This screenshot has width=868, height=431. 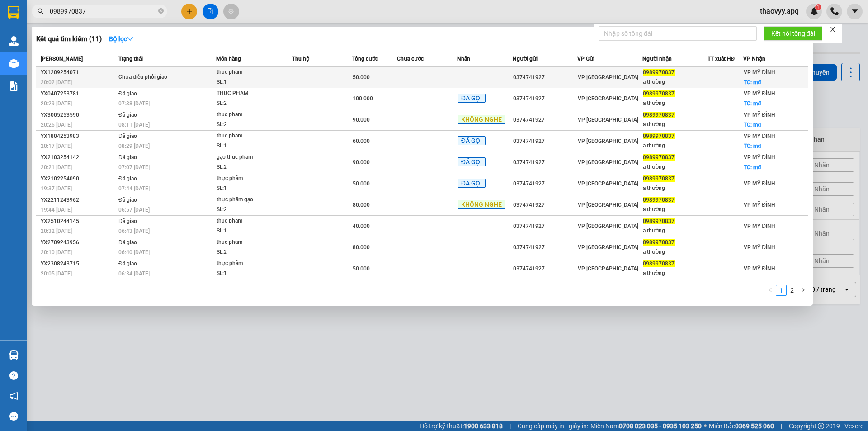 What do you see at coordinates (251, 179) in the screenshot?
I see `div: thực phẩm` at bounding box center [251, 179].